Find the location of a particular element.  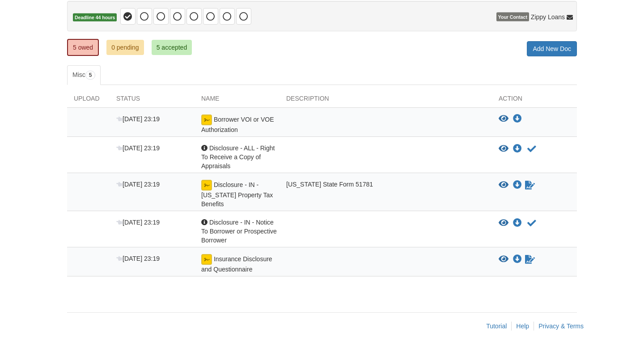

a: Misc is located at coordinates (84, 75).